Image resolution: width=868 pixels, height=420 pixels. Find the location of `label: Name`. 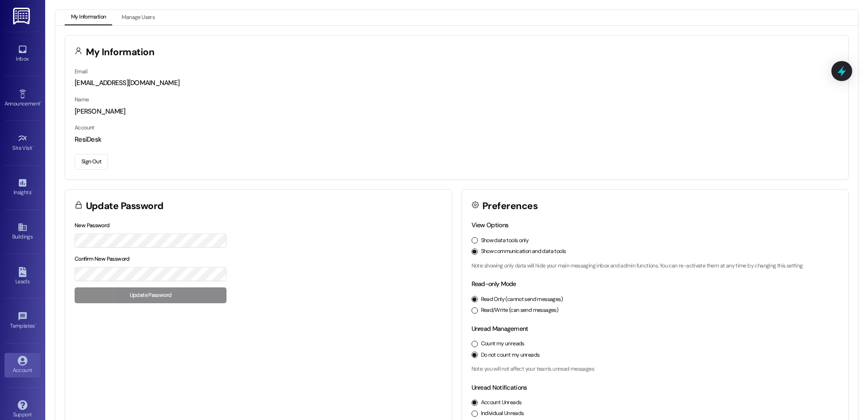

label: Name is located at coordinates (82, 100).